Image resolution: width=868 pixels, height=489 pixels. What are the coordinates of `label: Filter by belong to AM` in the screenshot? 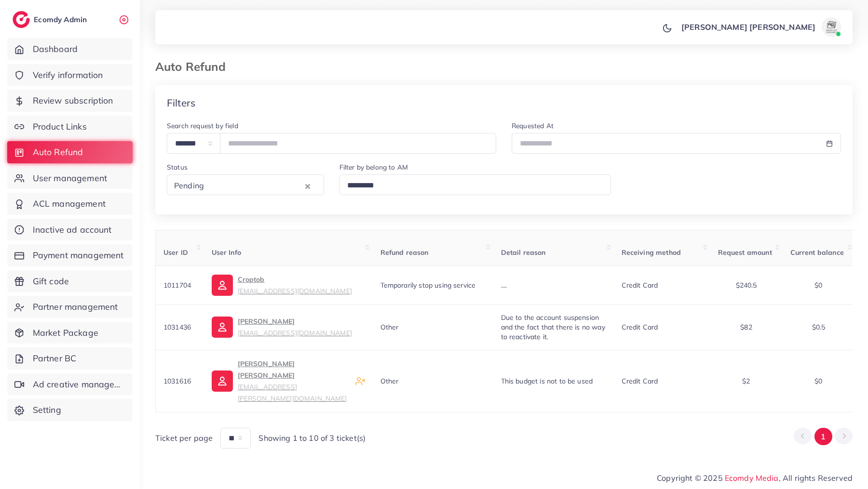 It's located at (374, 167).